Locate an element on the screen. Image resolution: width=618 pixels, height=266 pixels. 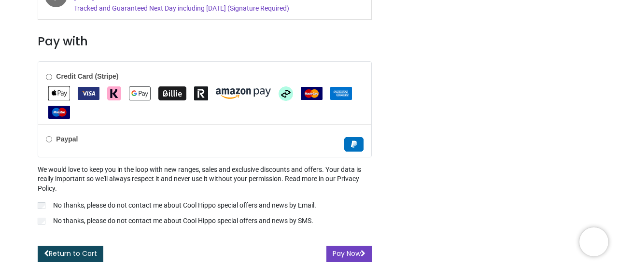
span: Amazon Pay is located at coordinates (243, 93).